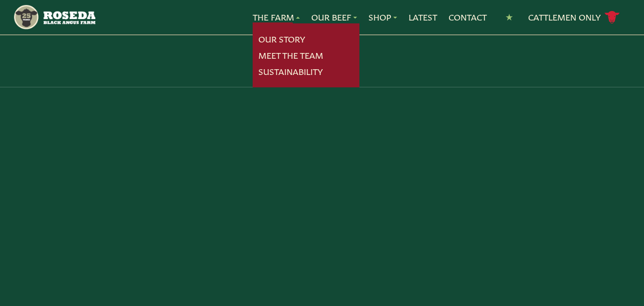 The width and height of the screenshot is (644, 306). Describe the element at coordinates (468, 17) in the screenshot. I see `a: Contact` at that location.